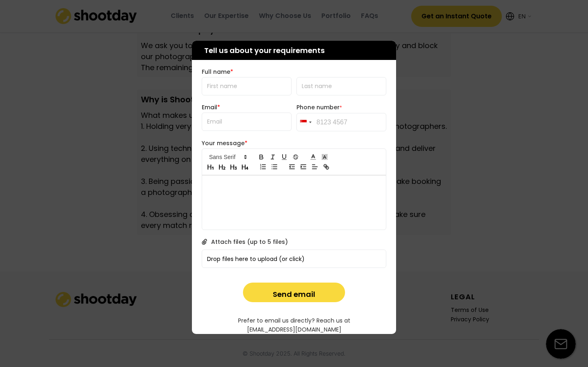 The height and width of the screenshot is (367, 588). What do you see at coordinates (341, 86) in the screenshot?
I see `input: Last name` at bounding box center [341, 86].